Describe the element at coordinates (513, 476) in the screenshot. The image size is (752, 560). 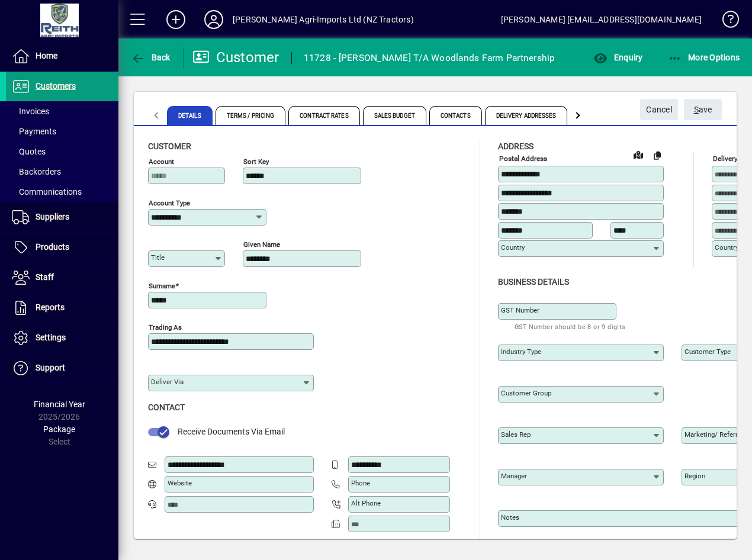
I see `mat-label: Manager` at that location.